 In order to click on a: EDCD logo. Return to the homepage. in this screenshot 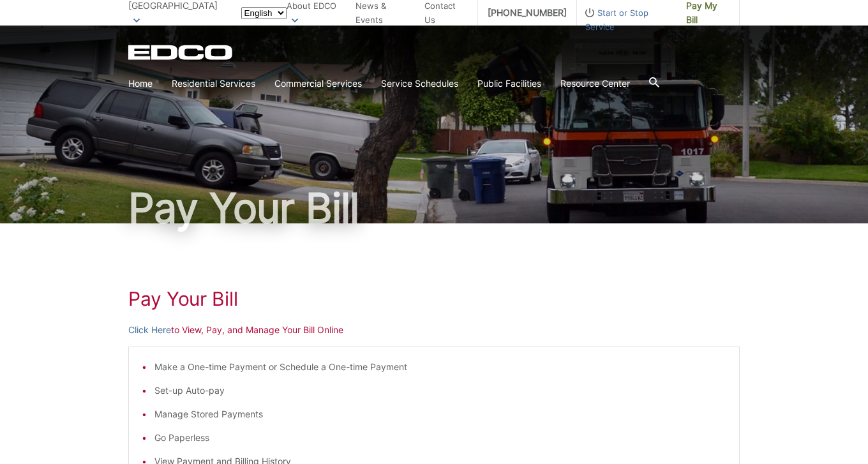, I will do `click(181, 53)`.